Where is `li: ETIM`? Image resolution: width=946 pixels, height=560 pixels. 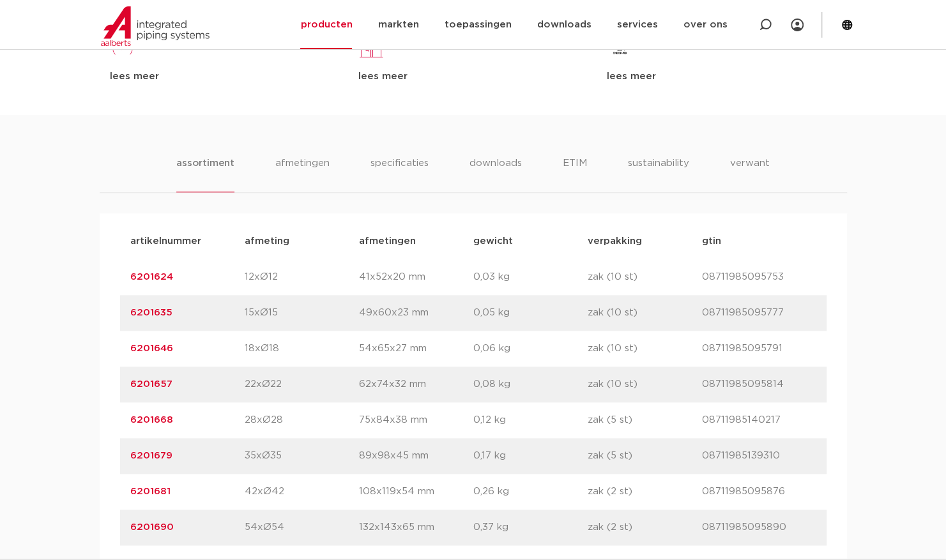 li: ETIM is located at coordinates (575, 173).